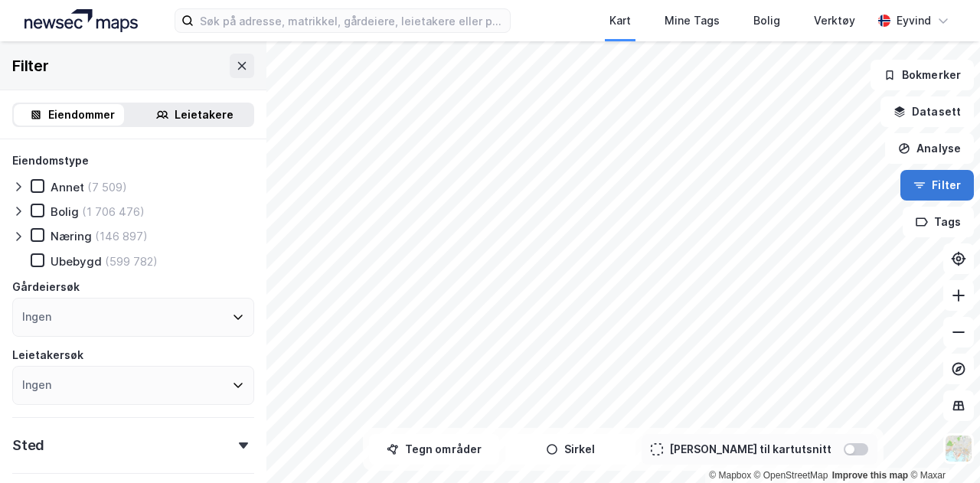  What do you see at coordinates (67, 187) in the screenshot?
I see `div: Annet` at bounding box center [67, 187].